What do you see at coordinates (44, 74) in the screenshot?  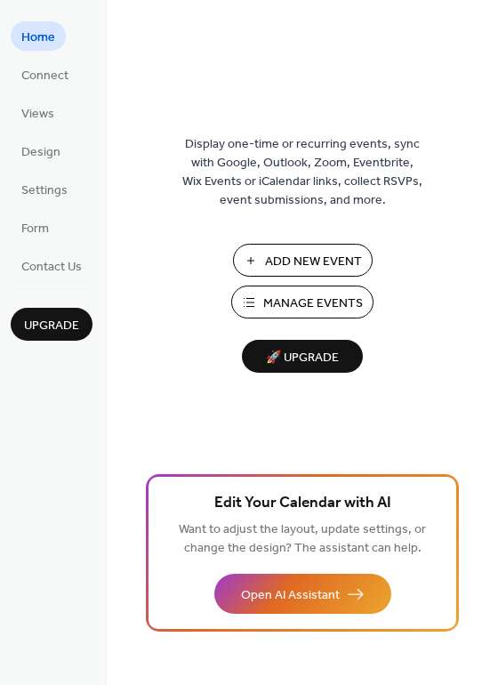 I see `a: Connect` at bounding box center [44, 74].